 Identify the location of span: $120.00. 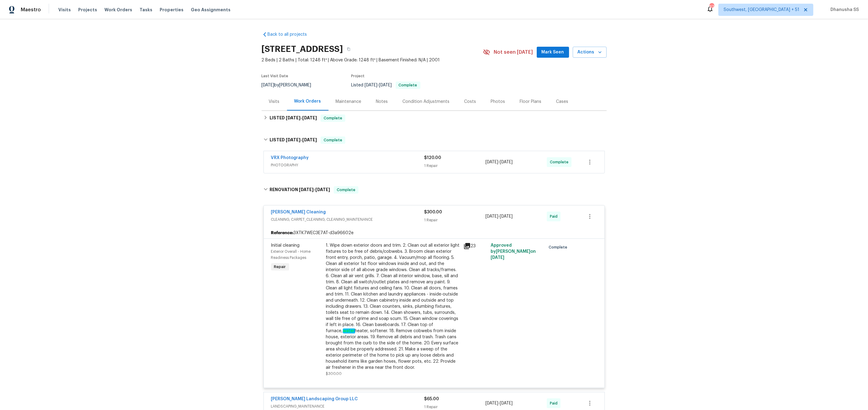
(433, 158).